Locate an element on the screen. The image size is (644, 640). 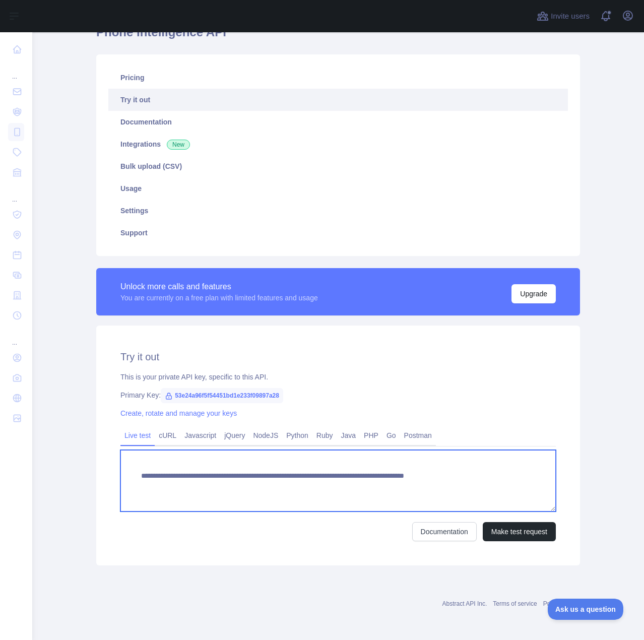
span: 53e24a96f5f54451bd1e233f09897a28 is located at coordinates (222, 396).